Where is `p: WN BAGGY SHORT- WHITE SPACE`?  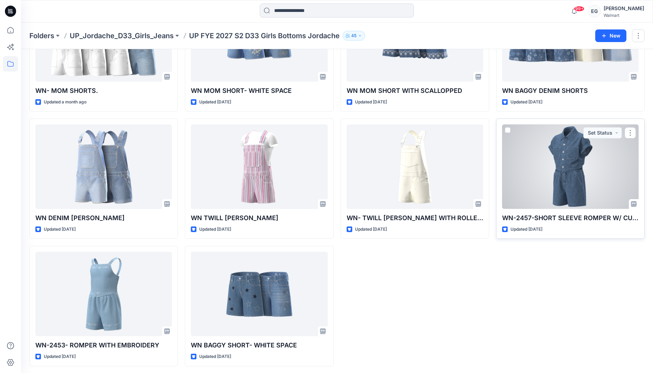
p: WN BAGGY SHORT- WHITE SPACE is located at coordinates (259, 345).